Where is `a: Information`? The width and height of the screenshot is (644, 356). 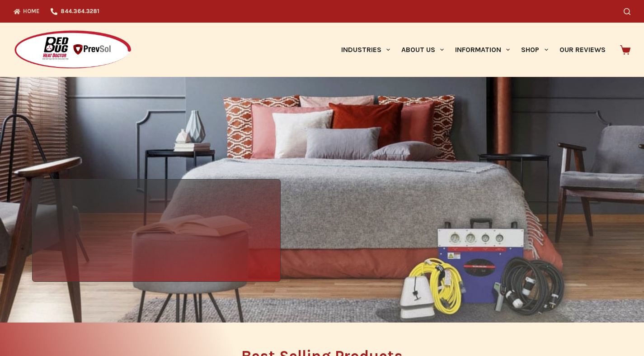
a: Information is located at coordinates (483, 50).